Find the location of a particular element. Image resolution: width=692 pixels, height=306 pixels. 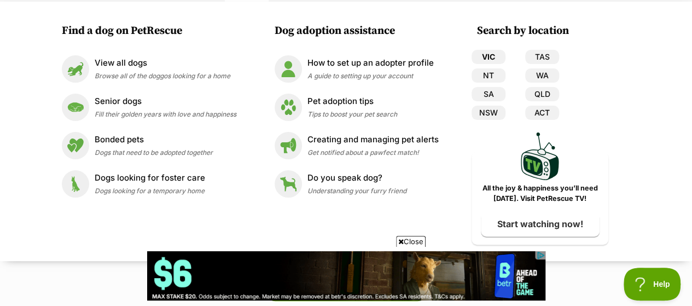

img: How to set up an adopter profile is located at coordinates (288, 69).